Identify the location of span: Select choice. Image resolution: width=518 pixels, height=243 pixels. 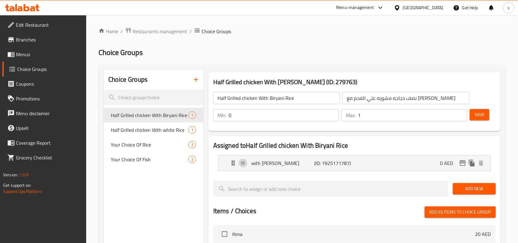
(225, 234).